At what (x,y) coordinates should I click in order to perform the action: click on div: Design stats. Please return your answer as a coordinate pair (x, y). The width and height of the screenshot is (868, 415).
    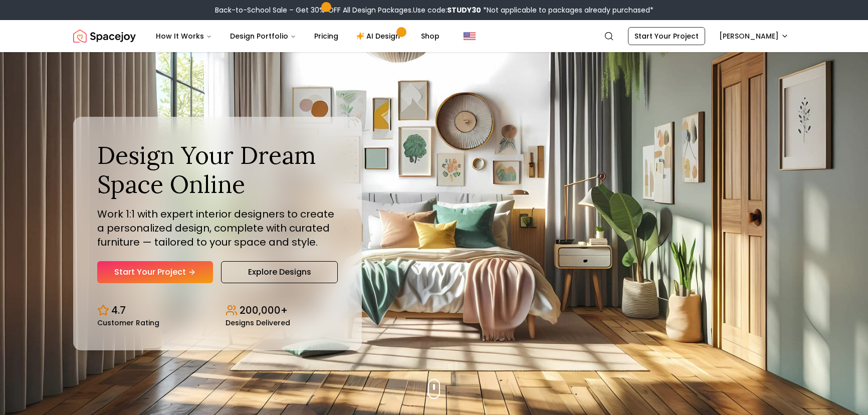
    Looking at the image, I should click on (217, 311).